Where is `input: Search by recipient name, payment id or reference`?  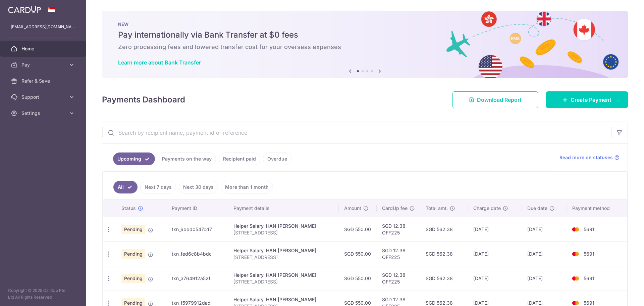
input: Search by recipient name, payment id or reference is located at coordinates (357, 133).